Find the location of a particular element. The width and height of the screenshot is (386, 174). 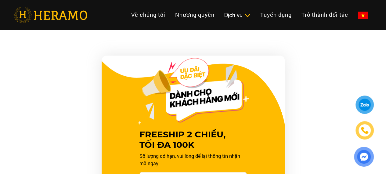

a: Trở thành đối tác is located at coordinates (324, 15).